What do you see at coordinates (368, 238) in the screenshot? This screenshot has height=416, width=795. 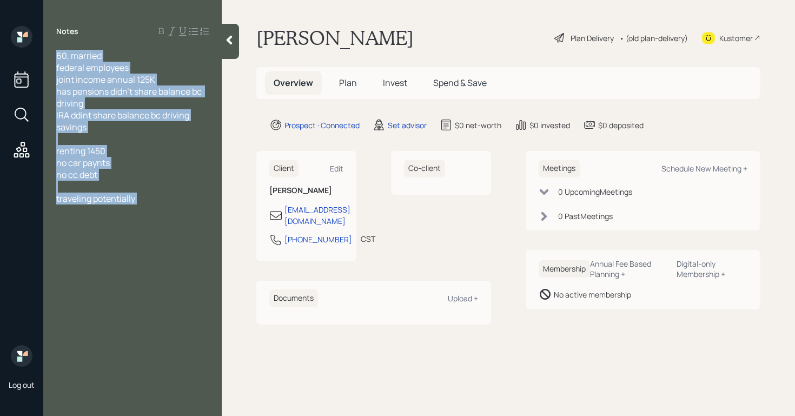 I see `div: CST` at bounding box center [368, 238].